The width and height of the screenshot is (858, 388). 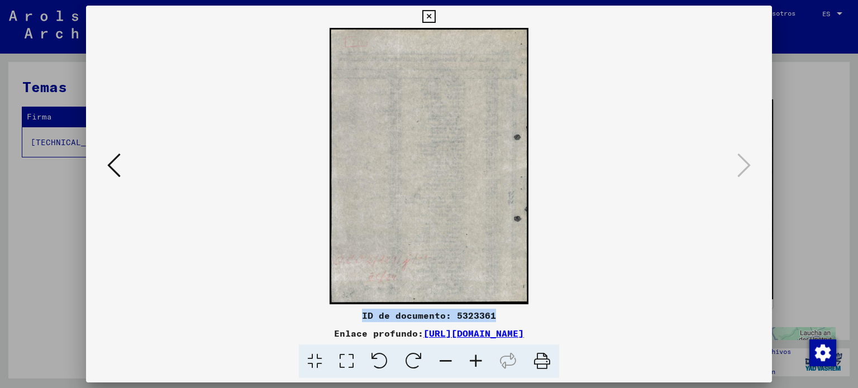 I want to click on img: 002.jpg, so click(x=429, y=166).